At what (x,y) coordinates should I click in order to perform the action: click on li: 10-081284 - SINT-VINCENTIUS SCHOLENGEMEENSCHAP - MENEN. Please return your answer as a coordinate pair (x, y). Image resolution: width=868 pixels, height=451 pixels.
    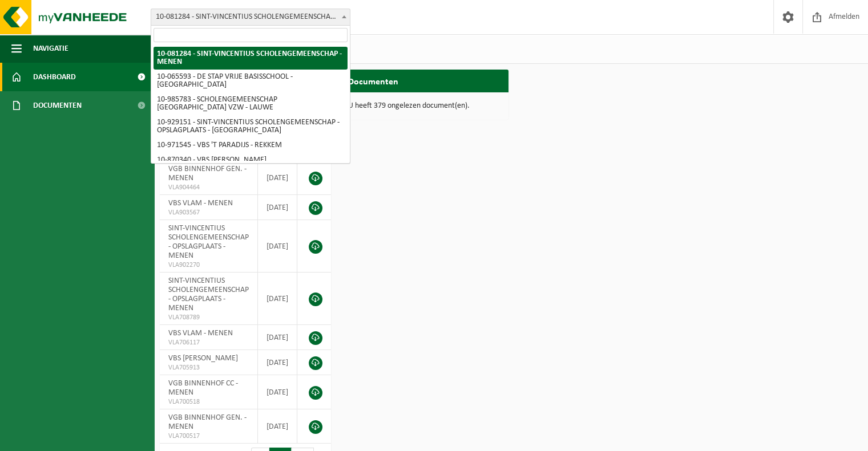
    Looking at the image, I should click on (251, 59).